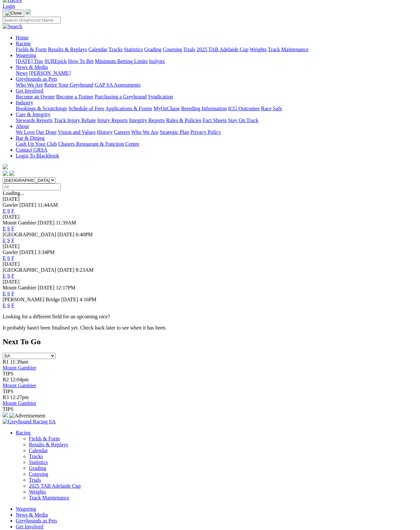  Describe the element at coordinates (6, 397) in the screenshot. I see `span: R3` at that location.